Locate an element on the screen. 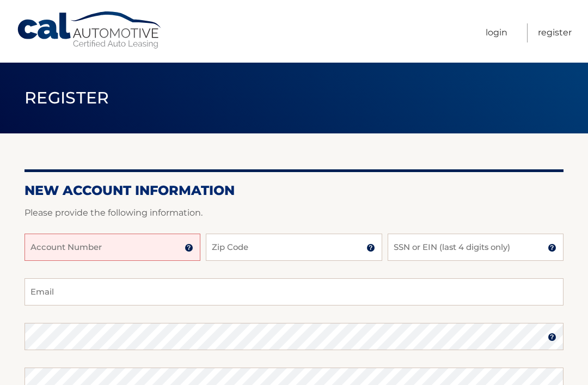 Image resolution: width=588 pixels, height=385 pixels. p: Please provide the following information. is located at coordinates (294, 213).